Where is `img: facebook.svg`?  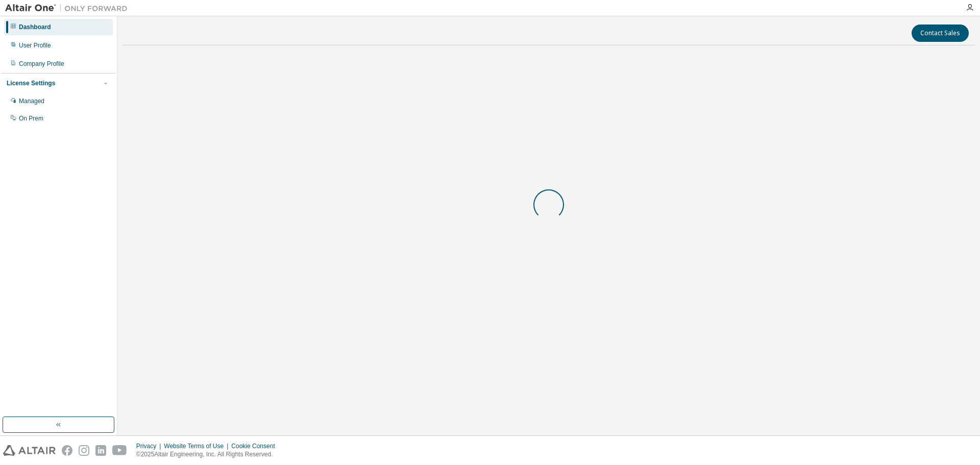 img: facebook.svg is located at coordinates (67, 450).